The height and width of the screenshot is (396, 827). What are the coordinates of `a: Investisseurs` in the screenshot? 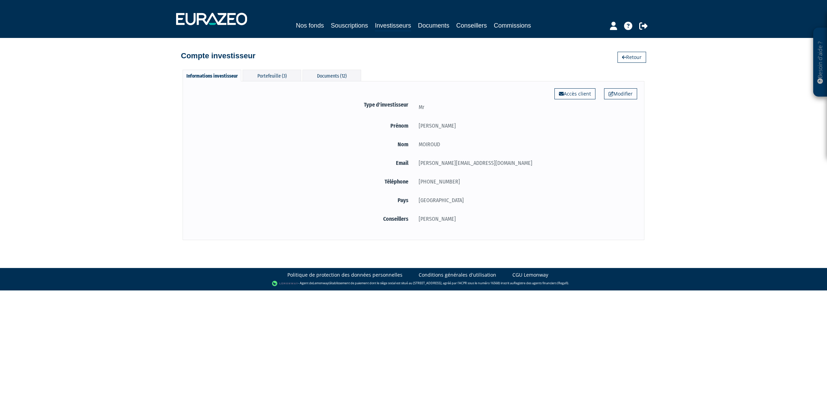 It's located at (393, 26).